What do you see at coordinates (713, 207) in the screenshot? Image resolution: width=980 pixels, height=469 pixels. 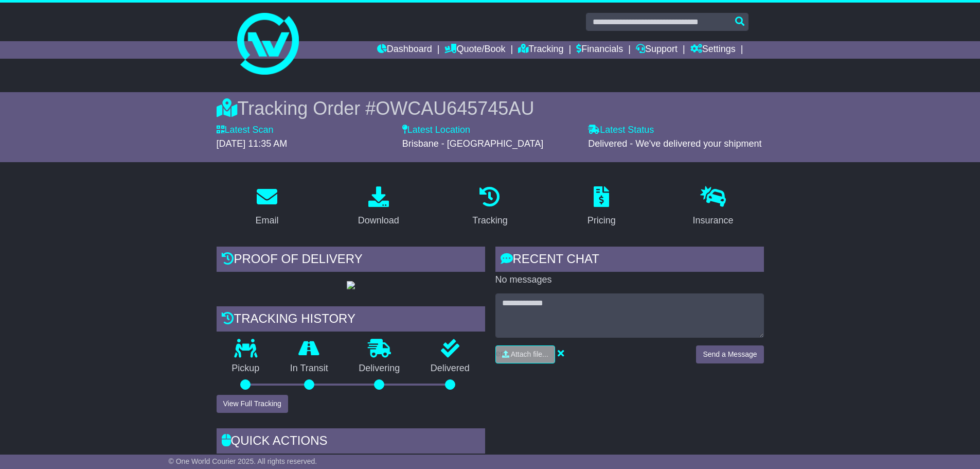 I see `a: Insurance` at bounding box center [713, 207].